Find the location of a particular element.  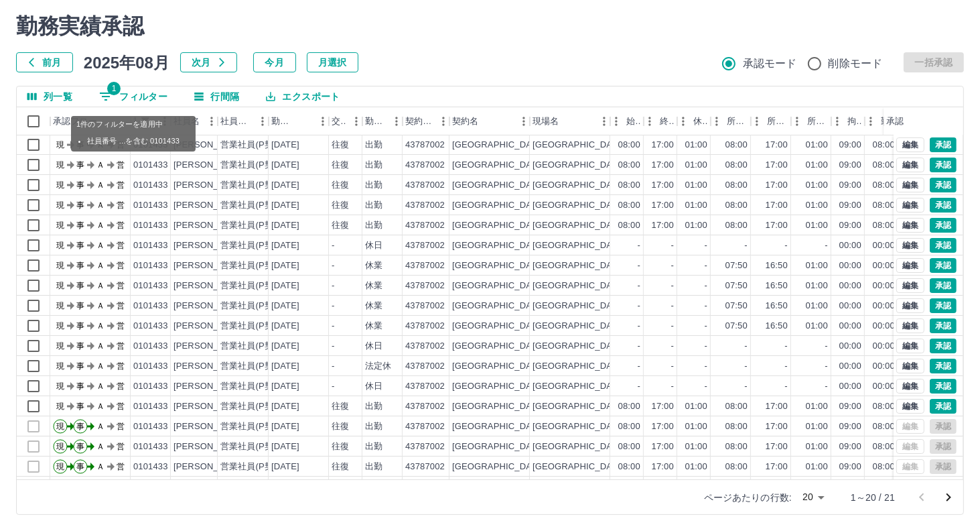

div: 所定休憩 is located at coordinates (811, 121).